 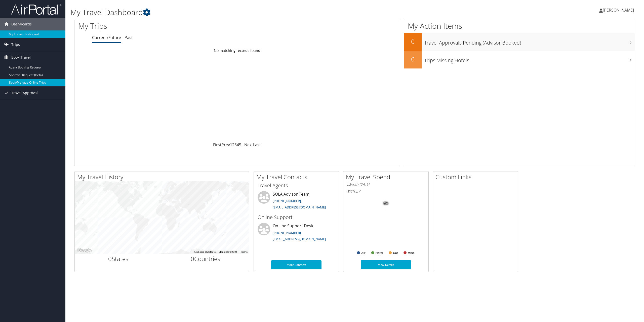 What do you see at coordinates (21, 57) in the screenshot?
I see `span: Book Travel` at bounding box center [21, 57].